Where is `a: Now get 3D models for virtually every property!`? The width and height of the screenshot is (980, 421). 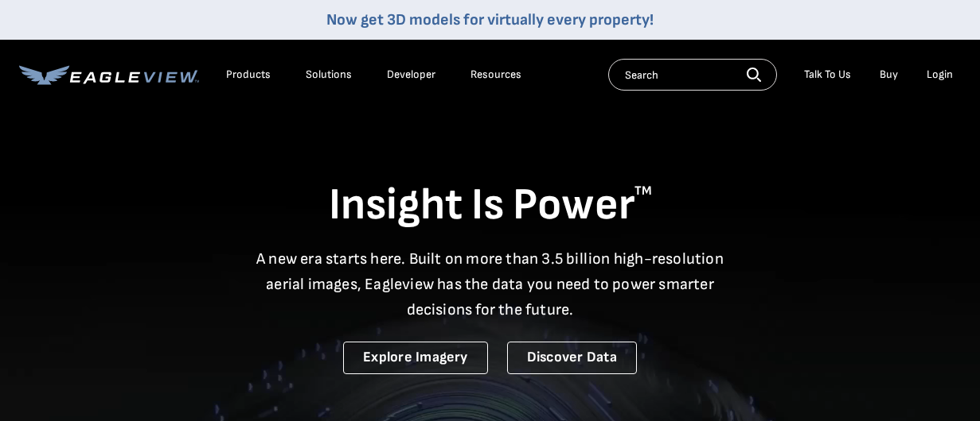 a: Now get 3D models for virtually every property! is located at coordinates (490, 20).